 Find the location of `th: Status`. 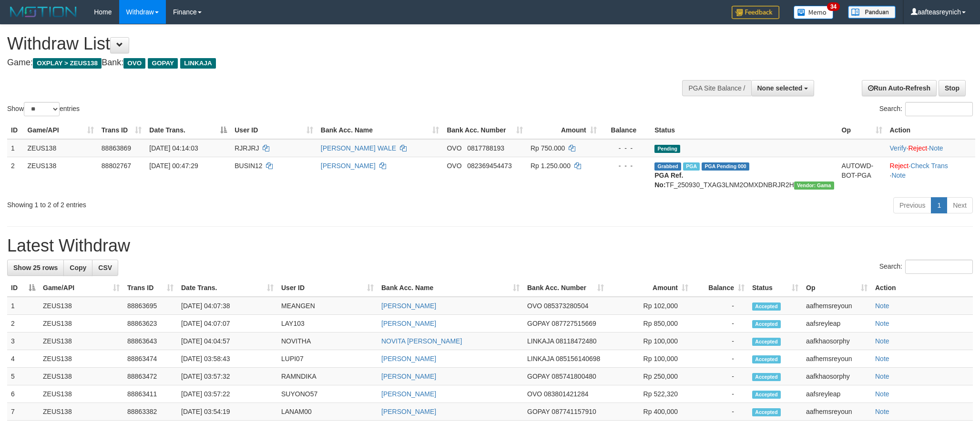

th: Status is located at coordinates (745, 130).